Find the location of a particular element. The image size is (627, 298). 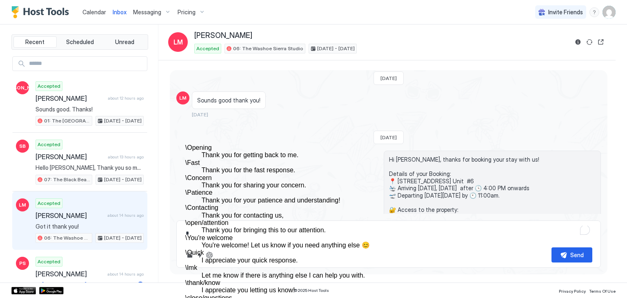

a: Google Play Store is located at coordinates (51, 291).